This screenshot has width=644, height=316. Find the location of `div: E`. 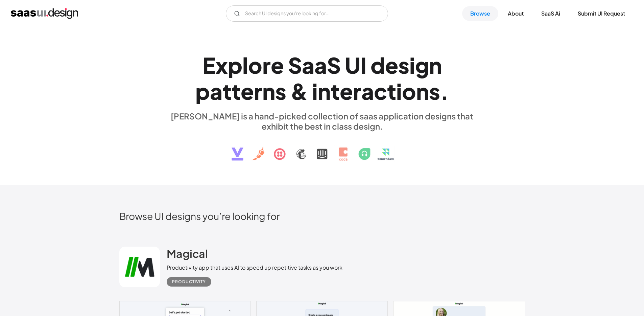

div: E is located at coordinates (209, 64).